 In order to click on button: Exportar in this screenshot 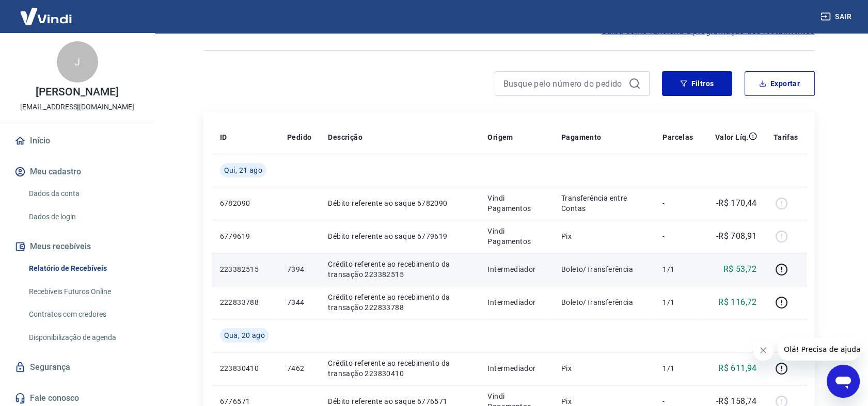, I will do `click(780, 84)`.